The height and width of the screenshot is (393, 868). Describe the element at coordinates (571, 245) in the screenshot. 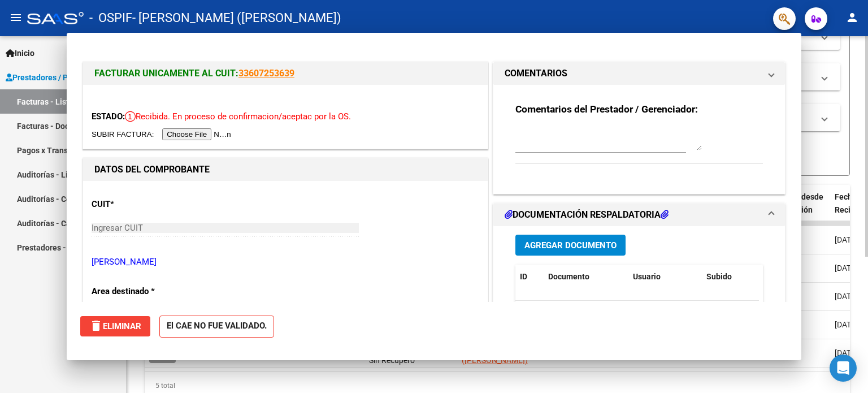

I see `span: Agregar Documento` at that location.